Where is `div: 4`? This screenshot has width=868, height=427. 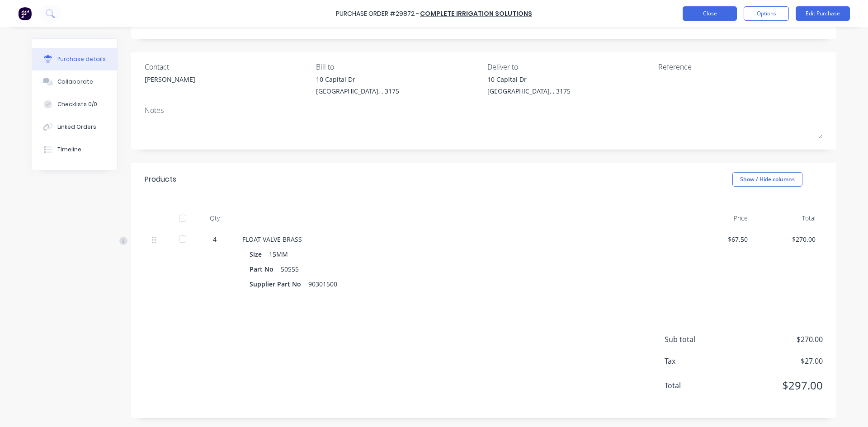 div: 4 is located at coordinates (215, 239).